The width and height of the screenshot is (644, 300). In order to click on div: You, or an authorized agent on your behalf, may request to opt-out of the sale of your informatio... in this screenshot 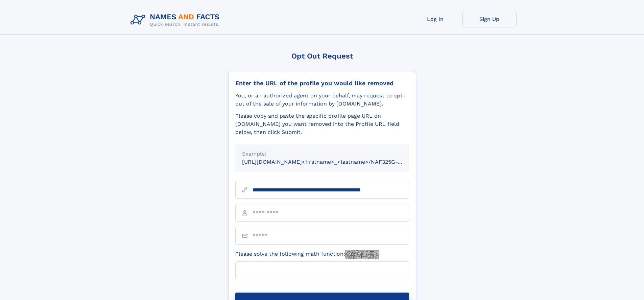, I will do `click(322, 100)`.